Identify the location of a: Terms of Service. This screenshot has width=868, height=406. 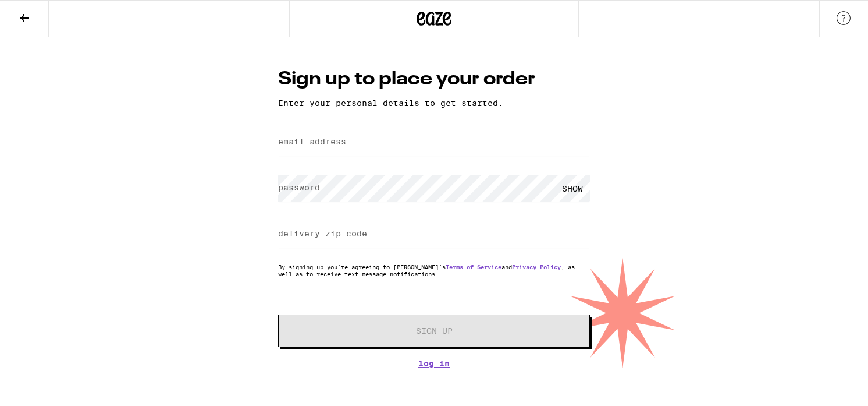
(474, 267).